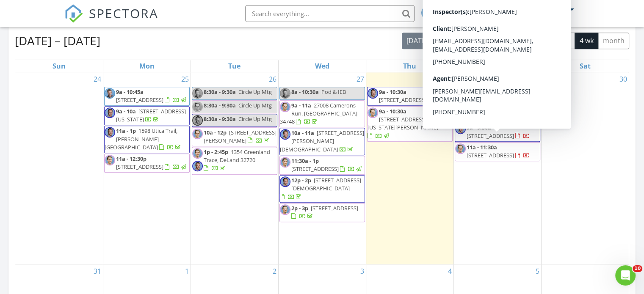  What do you see at coordinates (274, 271) in the screenshot?
I see `a: Go to September 2, 2025` at bounding box center [274, 271].